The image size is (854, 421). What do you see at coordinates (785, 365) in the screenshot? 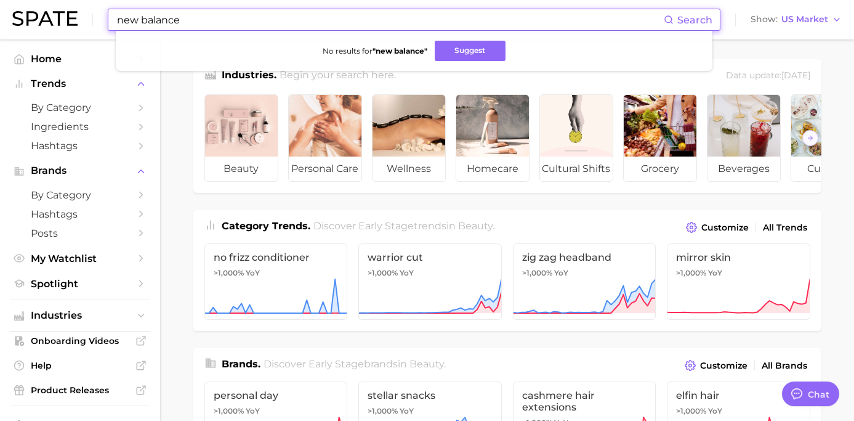
I see `a: All Brands` at bounding box center [785, 365].